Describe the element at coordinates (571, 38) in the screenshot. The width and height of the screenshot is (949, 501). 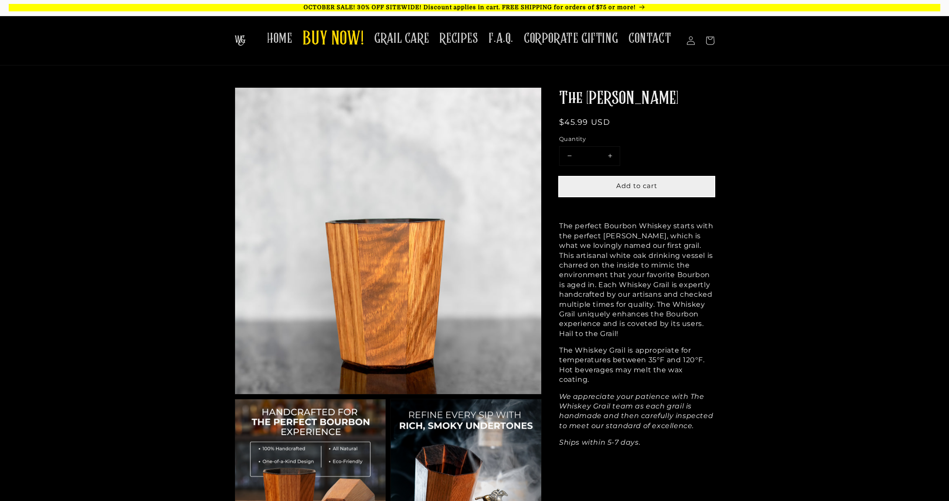
I see `a: CORPORATE GIFTING` at that location.